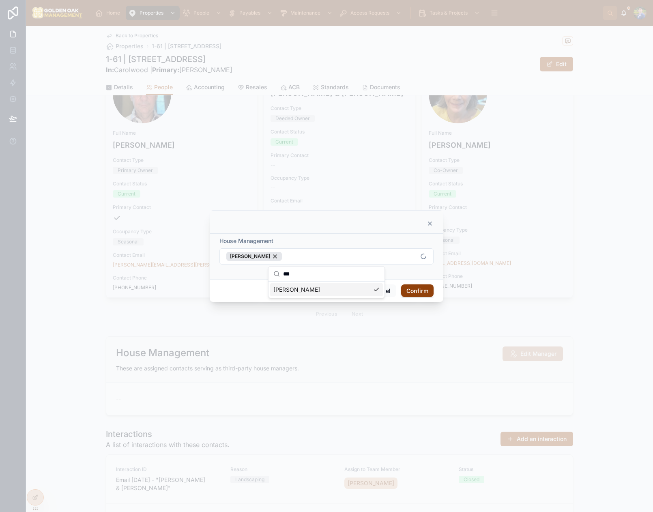 The height and width of the screenshot is (512, 653). Describe the element at coordinates (327, 290) in the screenshot. I see `div: Suggestions` at that location.